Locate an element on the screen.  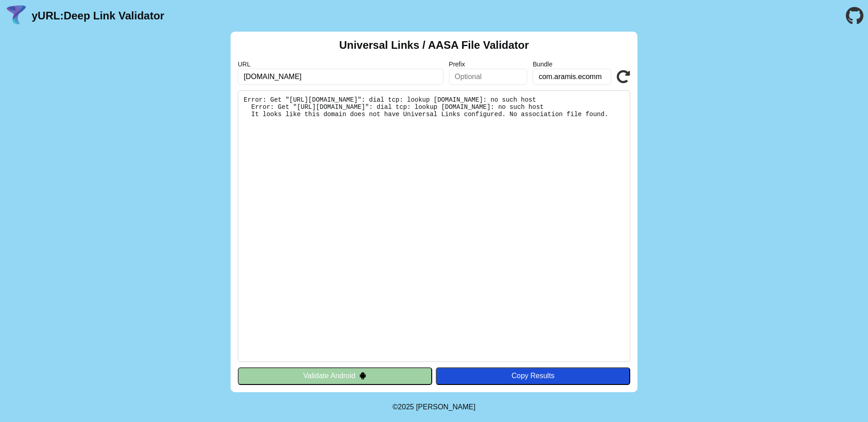
div: Copy Results is located at coordinates (533, 376).